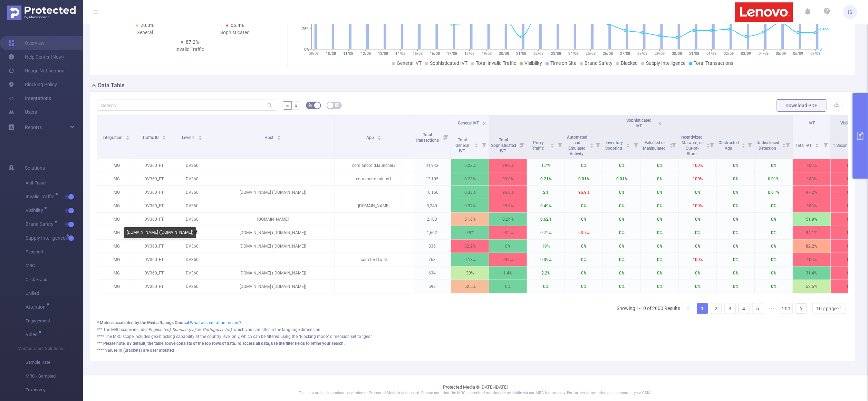 The height and width of the screenshot is (401, 868). What do you see at coordinates (820, 49) in the screenshot?
I see `tspan: 0` at bounding box center [820, 49].